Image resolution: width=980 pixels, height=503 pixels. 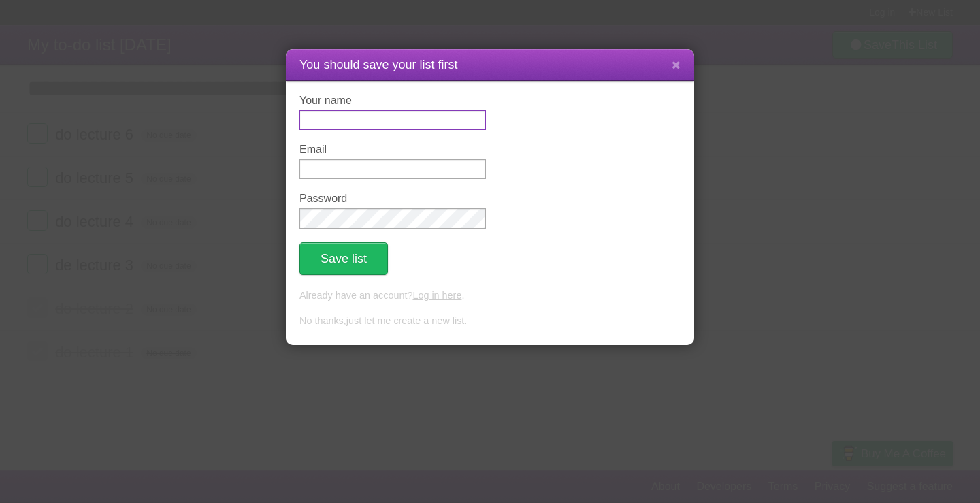 I want to click on h1: You should save your list first, so click(x=490, y=65).